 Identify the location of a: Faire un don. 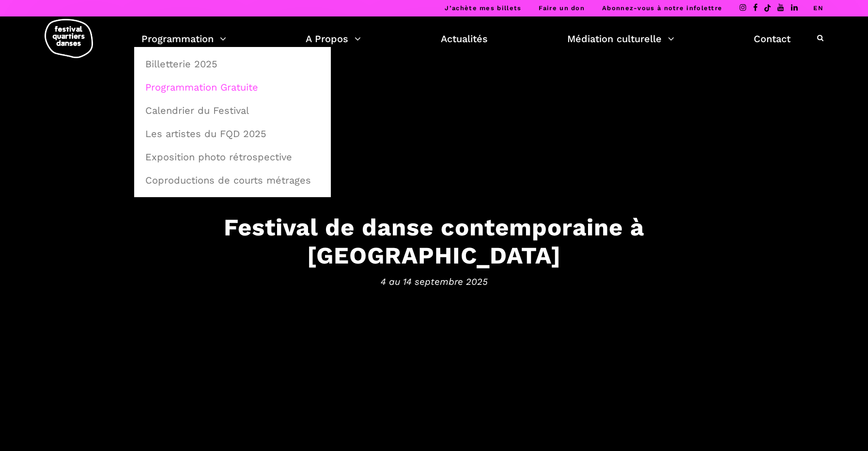
(562, 8).